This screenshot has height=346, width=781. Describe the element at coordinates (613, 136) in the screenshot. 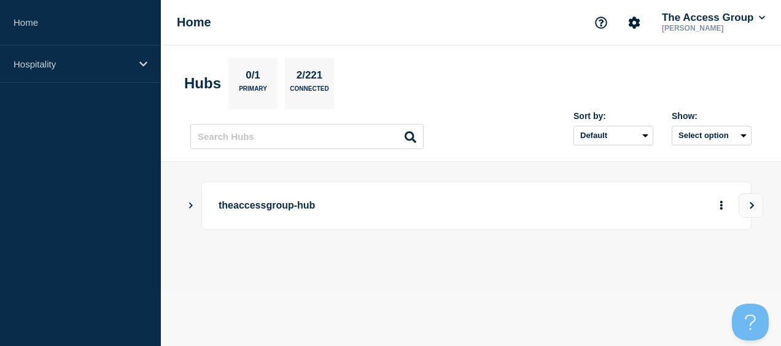

I see `select: Sort by` at that location.